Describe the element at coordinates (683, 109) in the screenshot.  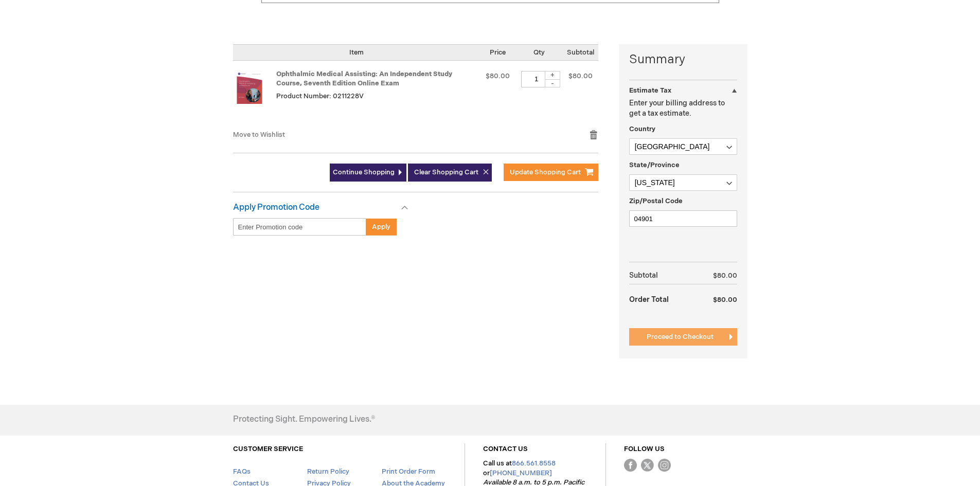
I see `p: Enter your billing address to get a tax estimate.` at that location.